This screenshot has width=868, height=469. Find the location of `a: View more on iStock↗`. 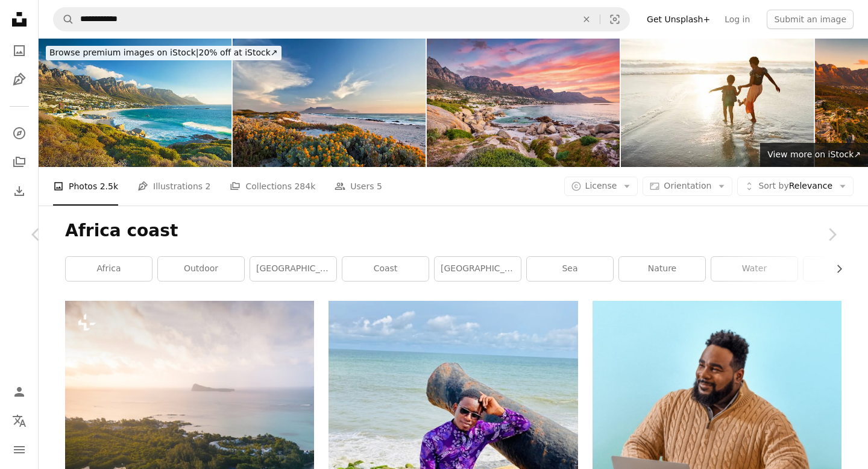

a: View more on iStock↗ is located at coordinates (814, 155).